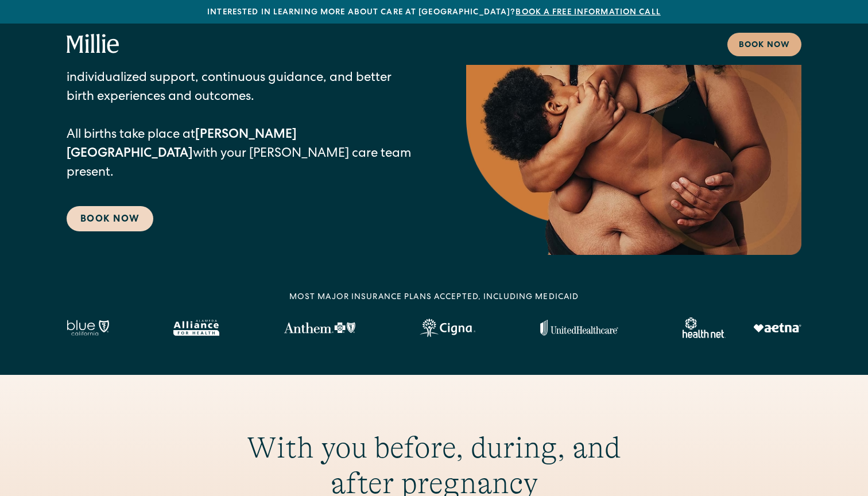 The height and width of the screenshot is (496, 868). What do you see at coordinates (579, 328) in the screenshot?
I see `img: United Healthcare logo` at bounding box center [579, 328].